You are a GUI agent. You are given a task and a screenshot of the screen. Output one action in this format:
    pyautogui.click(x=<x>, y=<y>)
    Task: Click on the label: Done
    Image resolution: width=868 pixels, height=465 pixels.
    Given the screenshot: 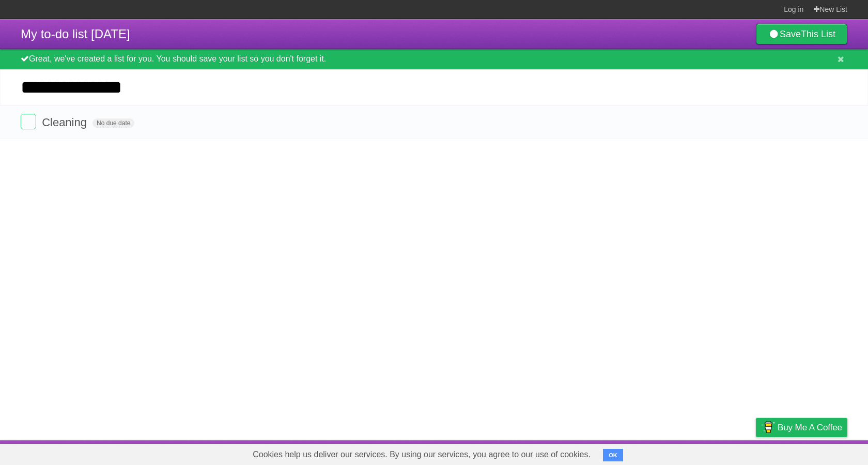 What is the action you would take?
    pyautogui.click(x=28, y=122)
    